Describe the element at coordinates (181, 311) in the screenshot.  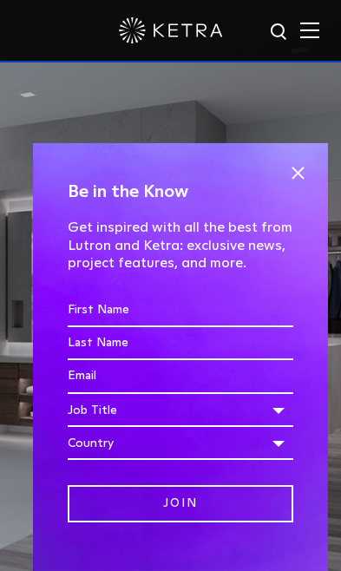
I see `input: First Name` at that location.